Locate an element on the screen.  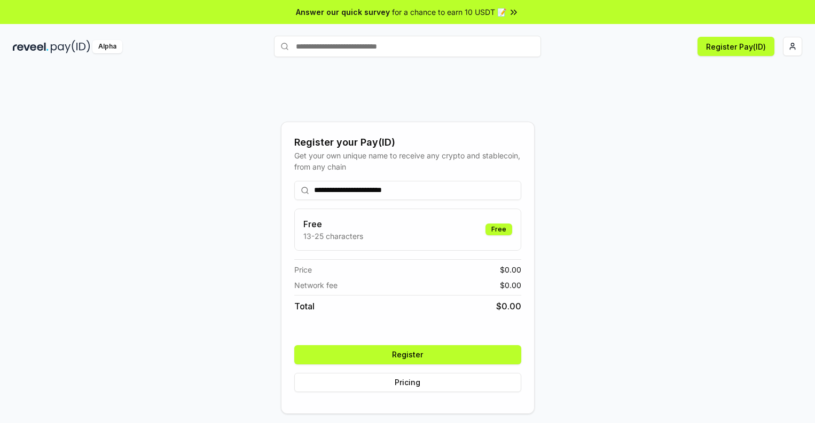
span: Price is located at coordinates (303, 270).